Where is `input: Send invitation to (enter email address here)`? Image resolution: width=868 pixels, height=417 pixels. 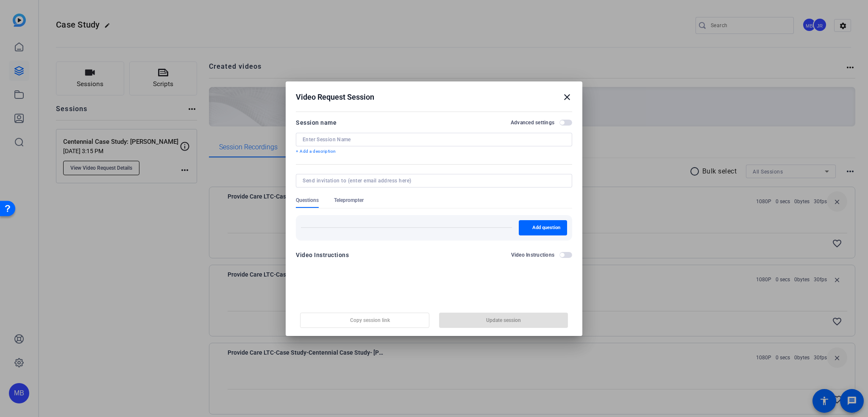
input: Send invitation to (enter email address here) is located at coordinates (432, 181).